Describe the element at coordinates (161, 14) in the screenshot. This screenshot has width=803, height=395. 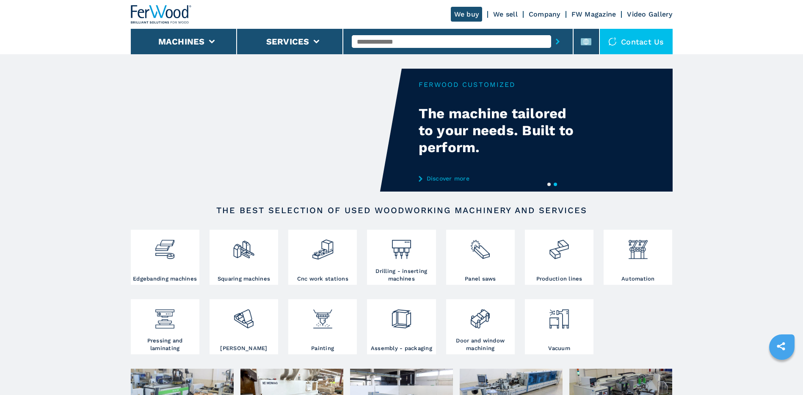
I see `img: Ferwood` at that location.